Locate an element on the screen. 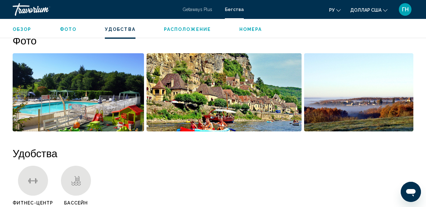 The height and width of the screenshot is (207, 426). a: Бегства is located at coordinates (234, 9).